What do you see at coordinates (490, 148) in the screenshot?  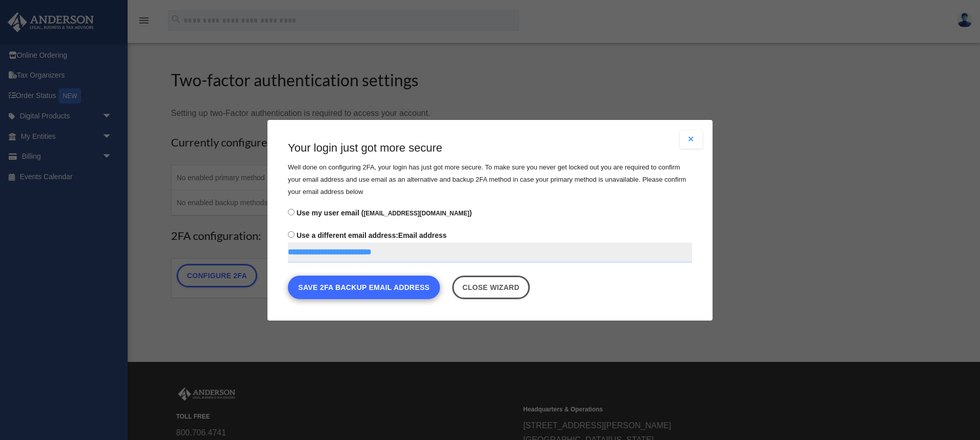 I see `h3: Your login just got more secure` at bounding box center [490, 148].